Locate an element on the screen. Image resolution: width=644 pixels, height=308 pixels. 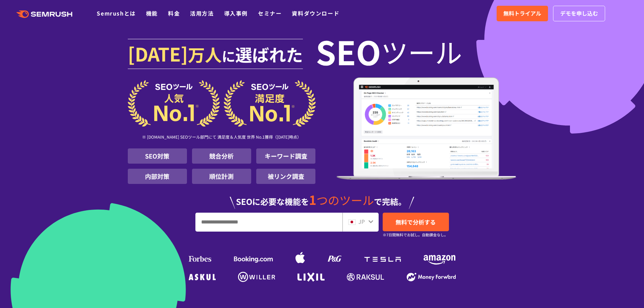
input: URL、キーワードを入力してください is located at coordinates (269, 222).